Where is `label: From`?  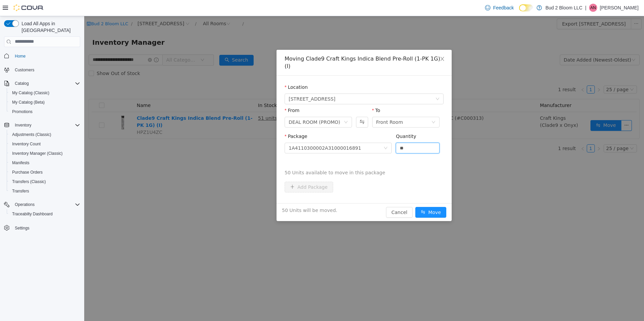 label: From is located at coordinates (208, 94).